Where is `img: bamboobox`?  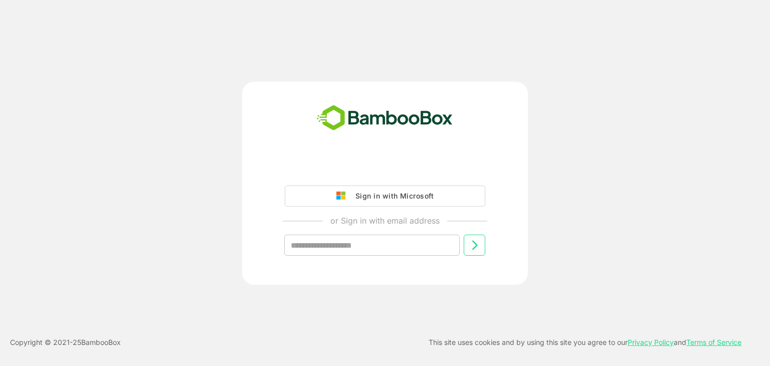 img: bamboobox is located at coordinates (384, 118).